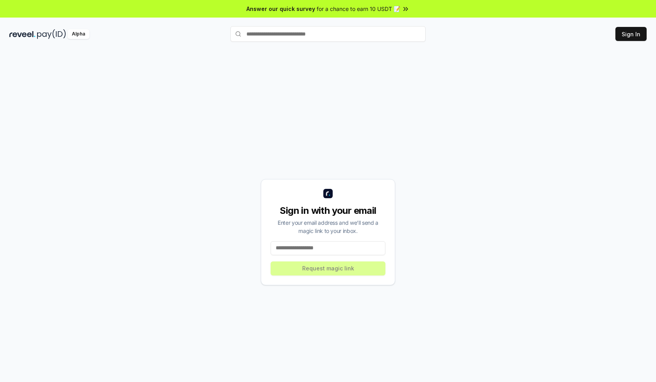 The height and width of the screenshot is (382, 656). Describe the element at coordinates (78, 34) in the screenshot. I see `div: Alpha` at that location.